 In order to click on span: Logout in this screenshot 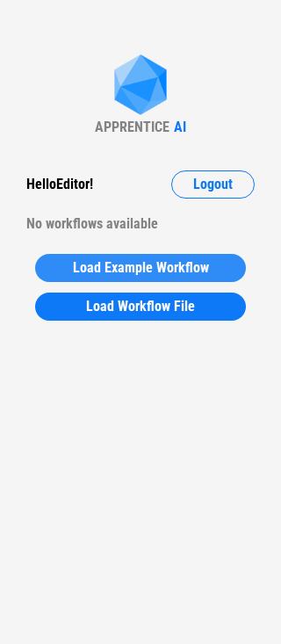, I will do `click(212, 184)`.